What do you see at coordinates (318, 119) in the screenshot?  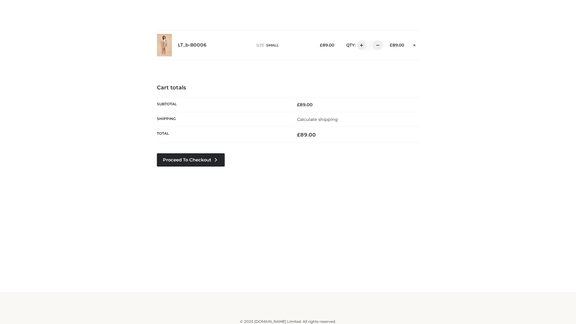 I see `a: Calculate shipping` at bounding box center [318, 119].